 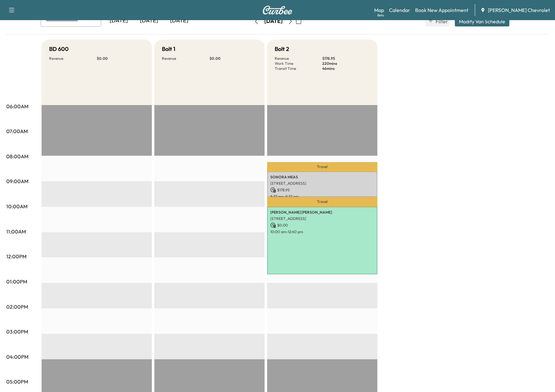 What do you see at coordinates (322, 232) in the screenshot?
I see `p: 10:00 am - 12:40 pm` at bounding box center [322, 232].